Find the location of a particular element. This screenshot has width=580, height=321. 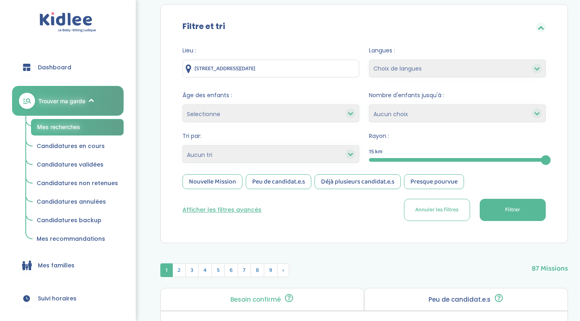

a: Dashboard is located at coordinates (68, 67).